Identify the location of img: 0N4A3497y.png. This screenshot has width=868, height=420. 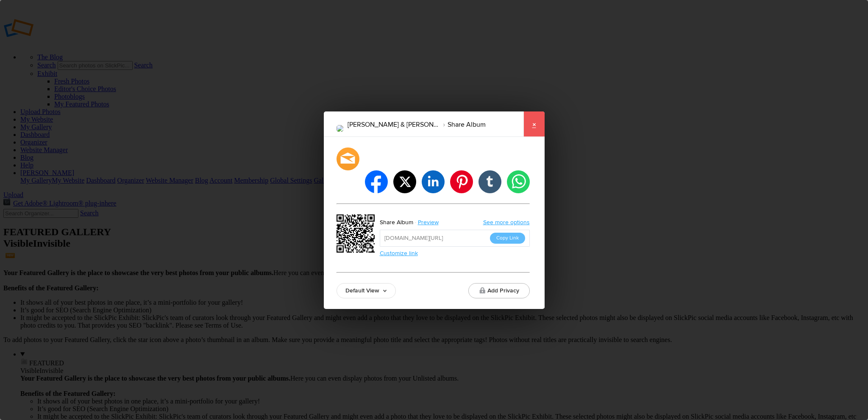
(340, 128).